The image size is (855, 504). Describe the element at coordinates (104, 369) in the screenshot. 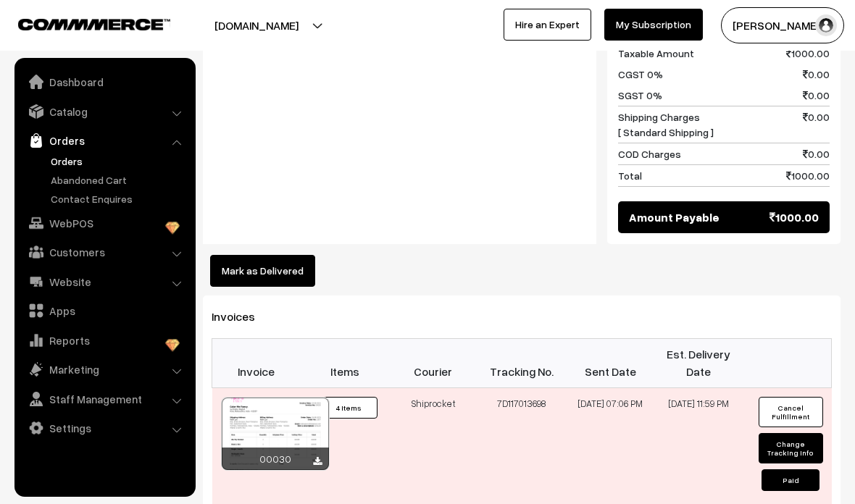

I see `a: Marketing` at that location.